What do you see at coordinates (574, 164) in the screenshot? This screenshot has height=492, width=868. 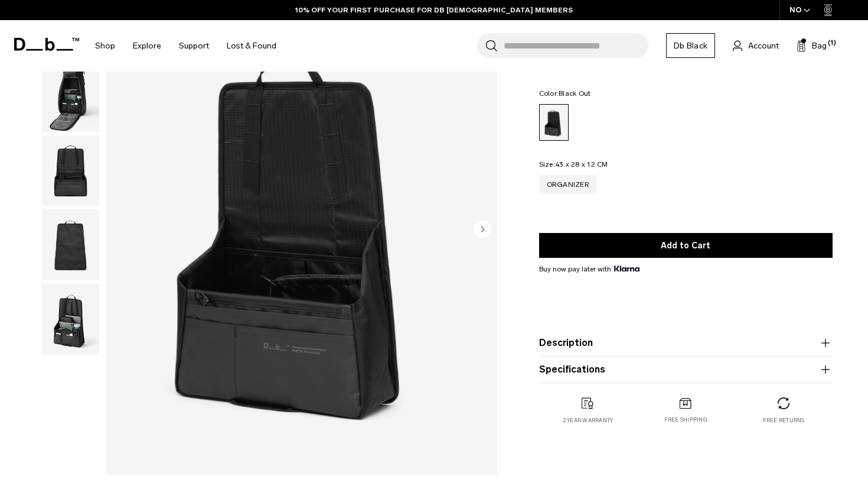 I see `legend: Size:` at bounding box center [574, 164].